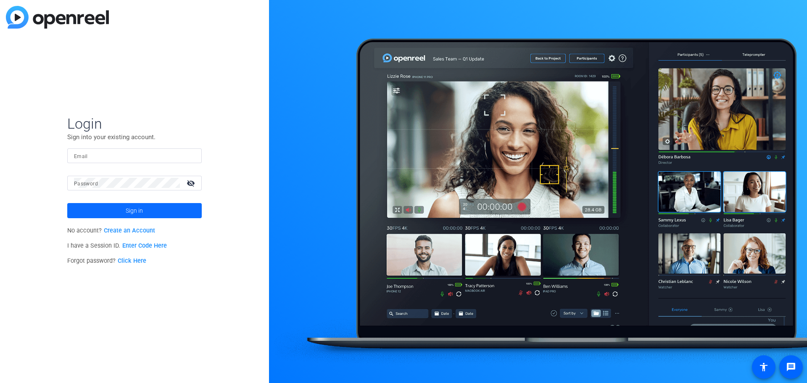 This screenshot has width=807, height=383. I want to click on mat-label: Password, so click(86, 184).